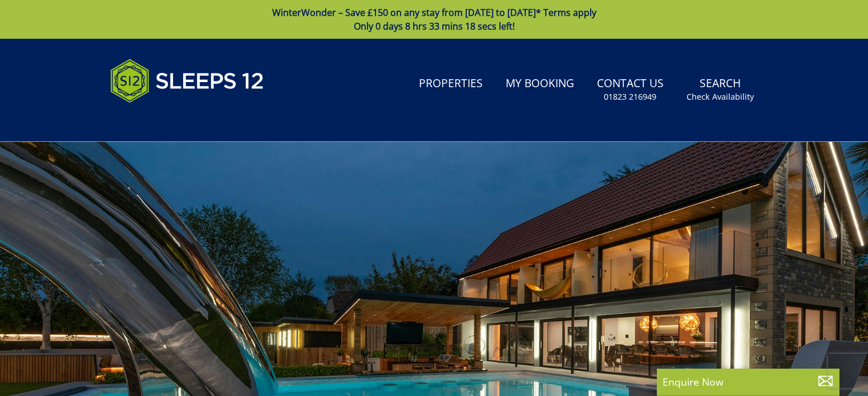 The height and width of the screenshot is (396, 868). What do you see at coordinates (720, 89) in the screenshot?
I see `a: SearchCheck Availability` at bounding box center [720, 89].